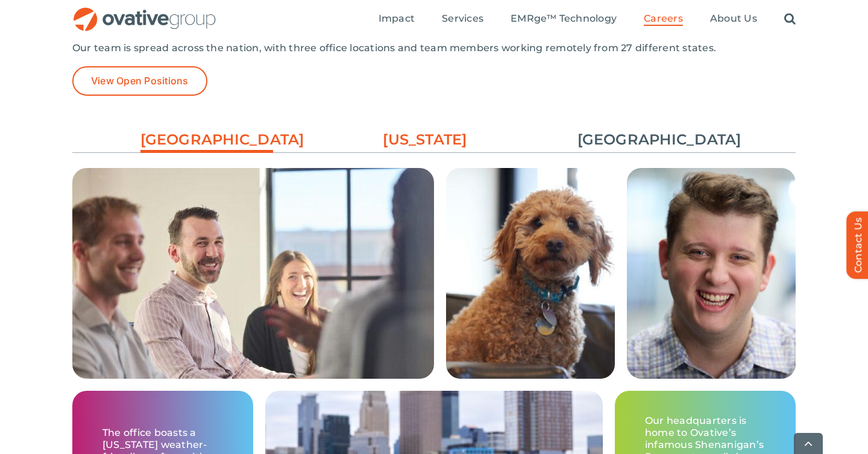  I want to click on span: About Us, so click(734, 19).